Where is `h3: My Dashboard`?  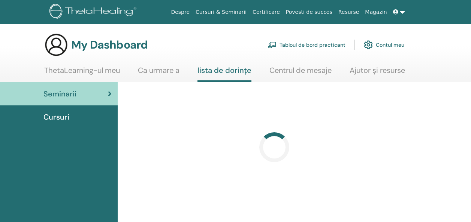
h3: My Dashboard is located at coordinates (109, 45).